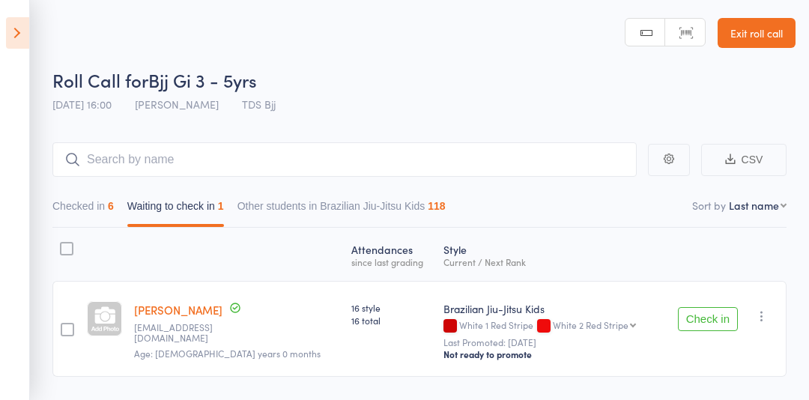 The image size is (809, 400). I want to click on small: katebrazier24@gmail.com, so click(183, 332).